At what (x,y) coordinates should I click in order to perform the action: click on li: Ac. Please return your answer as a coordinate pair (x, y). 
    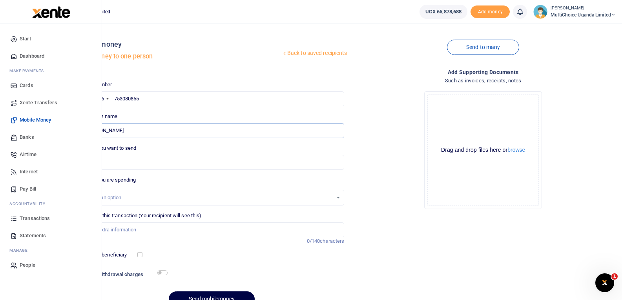
    Looking at the image, I should click on (51, 204).